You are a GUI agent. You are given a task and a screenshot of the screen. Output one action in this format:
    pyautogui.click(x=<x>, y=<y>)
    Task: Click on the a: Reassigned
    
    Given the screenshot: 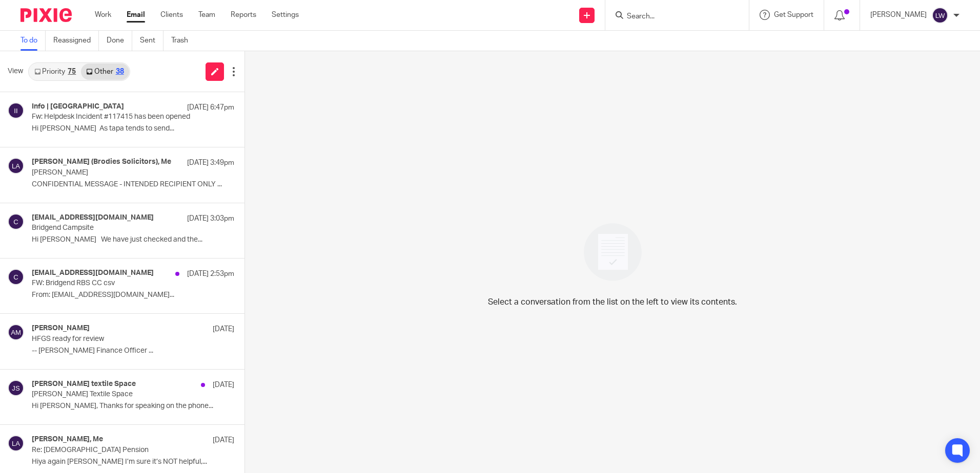 What is the action you would take?
    pyautogui.click(x=76, y=40)
    